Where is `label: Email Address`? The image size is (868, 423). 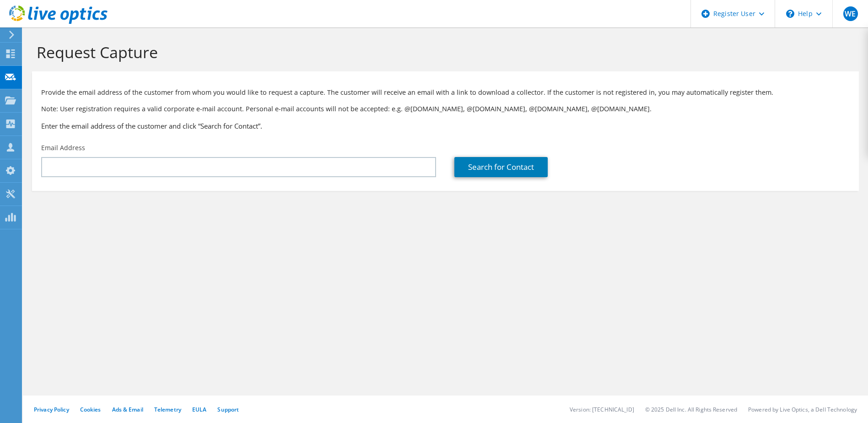 label: Email Address is located at coordinates (63, 148).